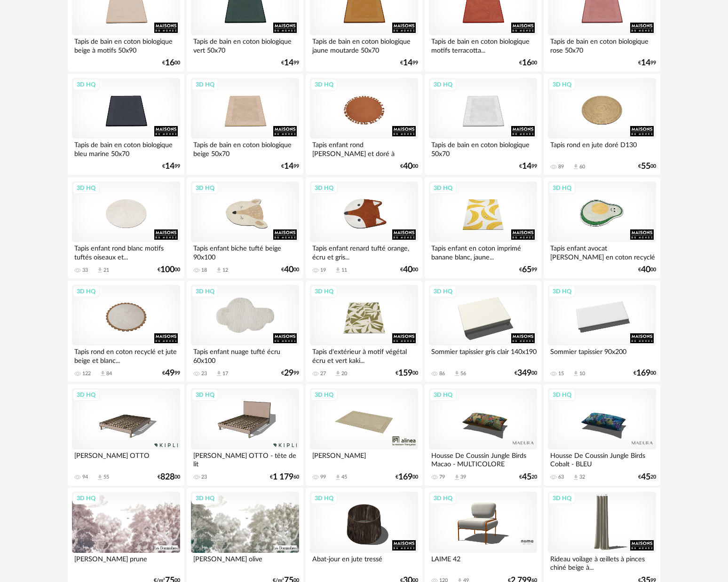 The image size is (728, 582). What do you see at coordinates (602, 125) in the screenshot?
I see `a: 3D HQ Tapis rond en jute doré D130 89 Download icon 60 €5500` at bounding box center [602, 125].